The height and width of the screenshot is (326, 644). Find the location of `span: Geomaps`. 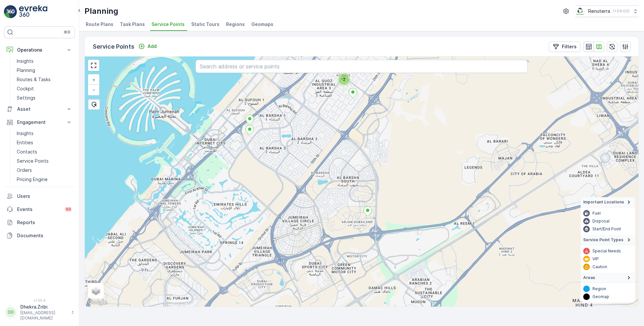

span: Geomaps is located at coordinates (262, 24).